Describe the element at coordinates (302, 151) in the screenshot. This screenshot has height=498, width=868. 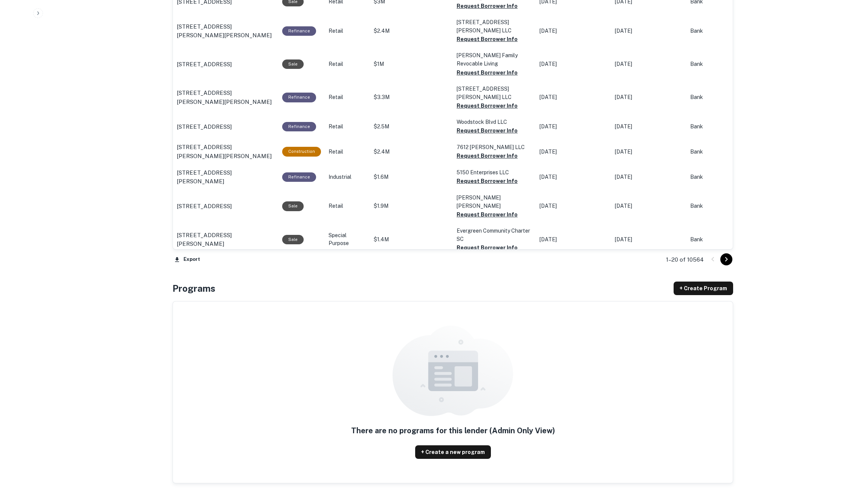
I see `div: This loan purpose was for construction` at that location.